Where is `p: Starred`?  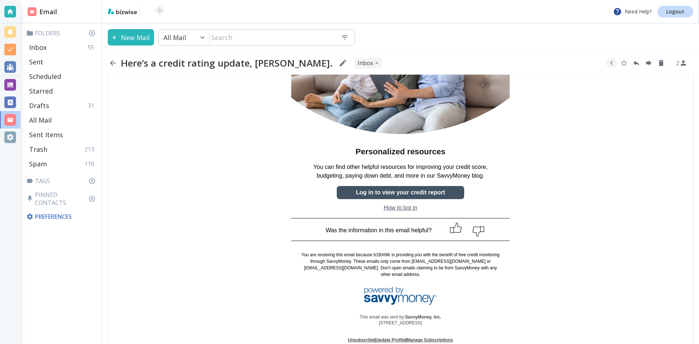 p: Starred is located at coordinates (41, 91).